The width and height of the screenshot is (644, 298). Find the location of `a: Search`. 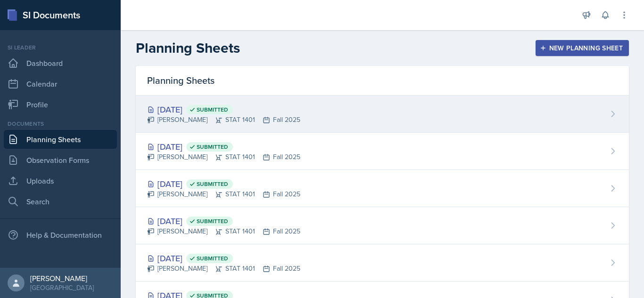

a: Search is located at coordinates (61, 202).